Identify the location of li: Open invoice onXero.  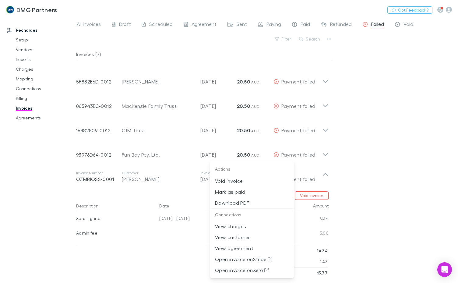
(252, 270).